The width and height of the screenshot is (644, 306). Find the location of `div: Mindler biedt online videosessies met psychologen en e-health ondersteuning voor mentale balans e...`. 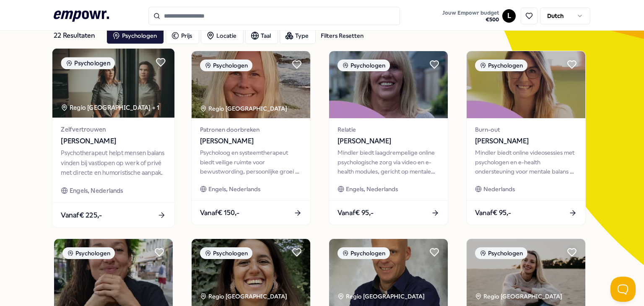

div: Mindler biedt online videosessies met psychologen en e-health ondersteuning voor mentale balans e... is located at coordinates (526, 162).